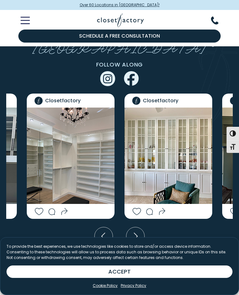 The width and height of the screenshot is (239, 295). Describe the element at coordinates (135, 236) in the screenshot. I see `button: Next slide` at that location.